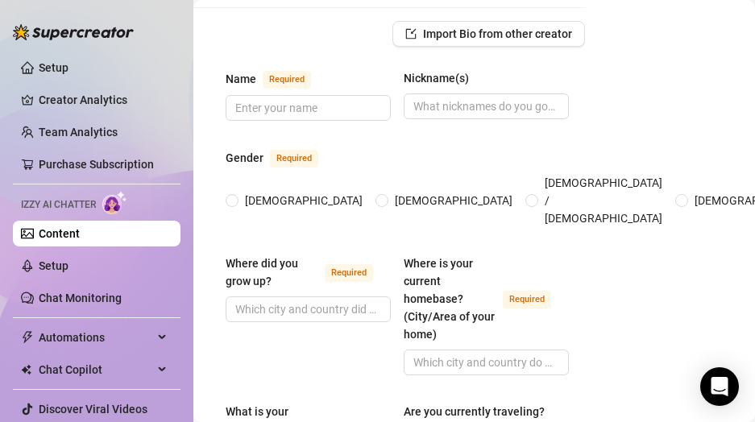 Image resolution: width=755 pixels, height=422 pixels. I want to click on a: Creator Analytics, so click(103, 100).